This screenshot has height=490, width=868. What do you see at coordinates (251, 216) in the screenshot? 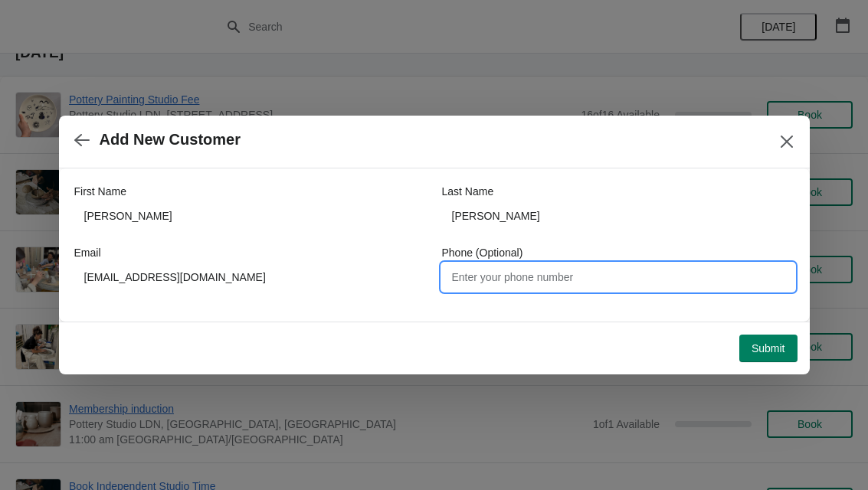
I see `input: John` at bounding box center [251, 216].